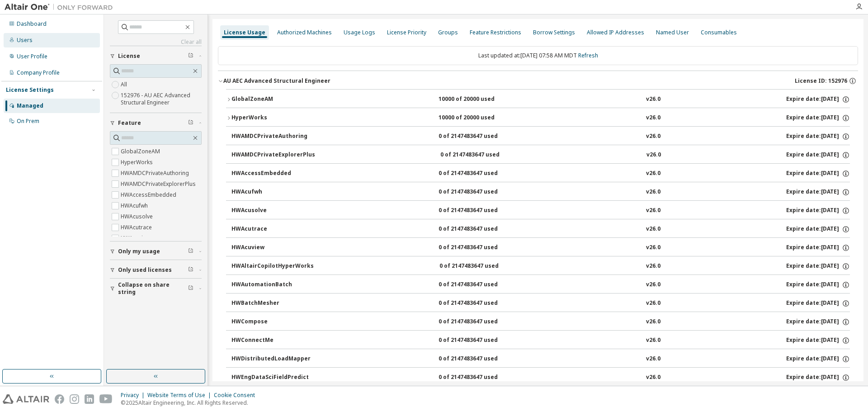 The height and width of the screenshot is (412, 868). What do you see at coordinates (273, 155) in the screenshot?
I see `div: HWAMDCPrivateExplorerPlus` at bounding box center [273, 155].